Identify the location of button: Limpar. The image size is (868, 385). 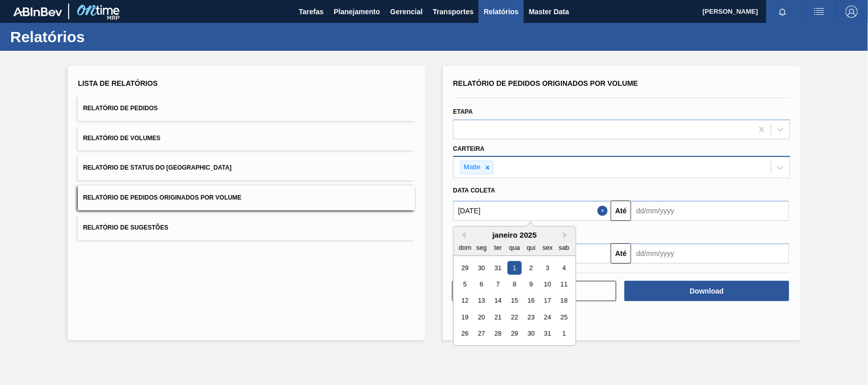
(534, 291).